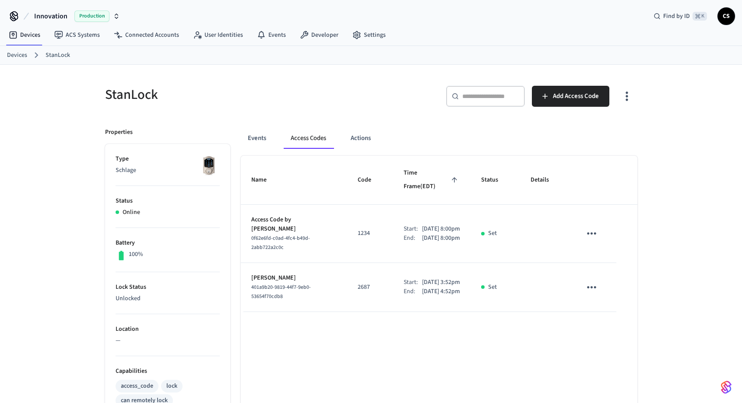  What do you see at coordinates (726, 387) in the screenshot?
I see `img: SeamLogoGradient.69752ec5.svg` at bounding box center [726, 387].